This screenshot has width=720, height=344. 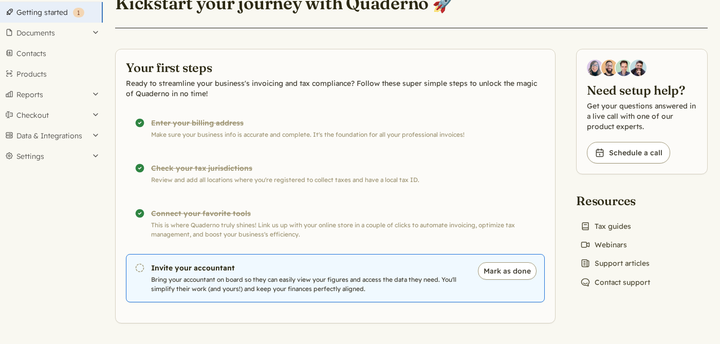 What do you see at coordinates (615, 201) in the screenshot?
I see `h2: Resources` at bounding box center [615, 201].